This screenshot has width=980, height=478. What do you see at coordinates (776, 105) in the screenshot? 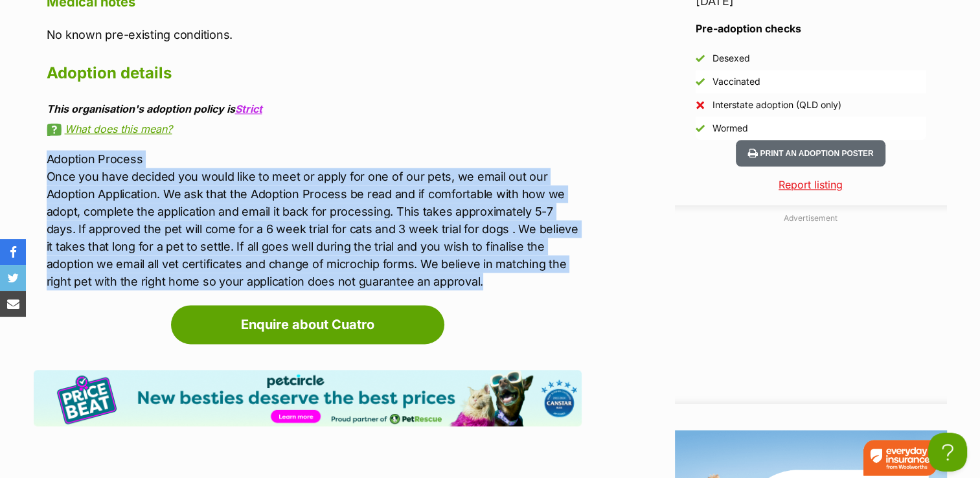
I see `div: Interstate adoption (QLD only)` at bounding box center [776, 105].